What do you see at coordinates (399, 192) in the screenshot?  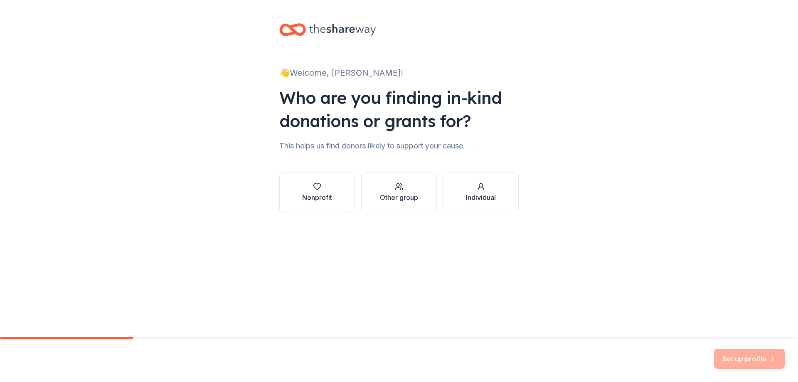 I see `button: Other group` at bounding box center [399, 192].